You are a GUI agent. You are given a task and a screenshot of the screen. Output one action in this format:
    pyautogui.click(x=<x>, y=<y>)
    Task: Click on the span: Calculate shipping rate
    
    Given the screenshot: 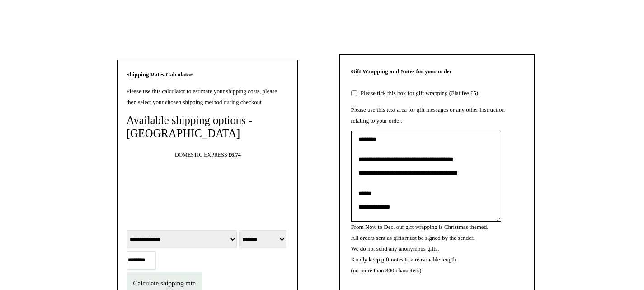 What is the action you would take?
    pyautogui.click(x=165, y=283)
    